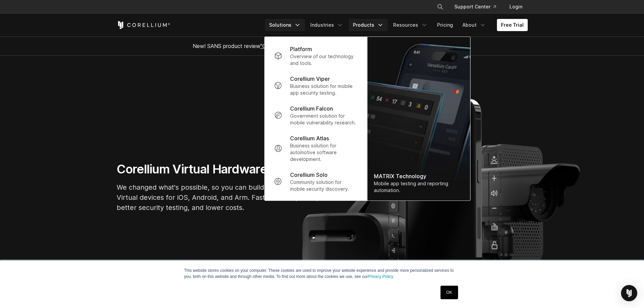 The width and height of the screenshot is (644, 308). Describe the element at coordinates (419, 118) in the screenshot. I see `a: MATRIX Technology Mobile app testing and reporting automation.` at that location.